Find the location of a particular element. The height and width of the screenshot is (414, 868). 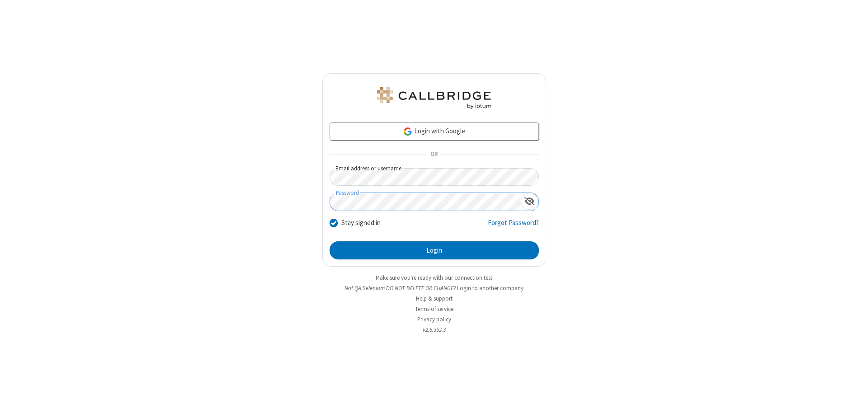

button: Login to another company is located at coordinates (490, 288).